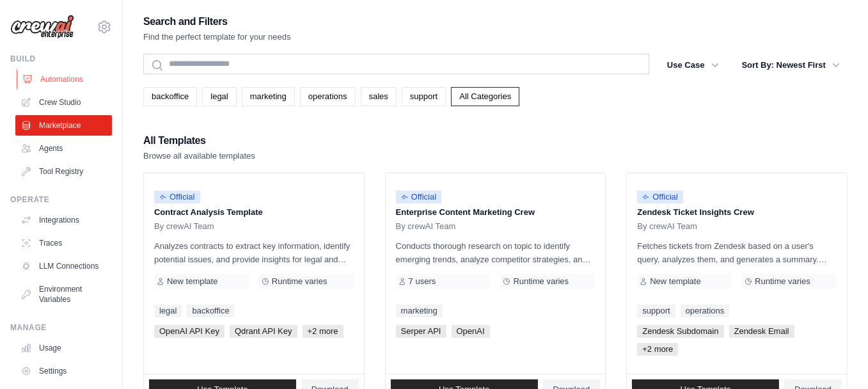 The width and height of the screenshot is (868, 389). Describe the element at coordinates (263, 331) in the screenshot. I see `span: Qdrant API Key` at that location.